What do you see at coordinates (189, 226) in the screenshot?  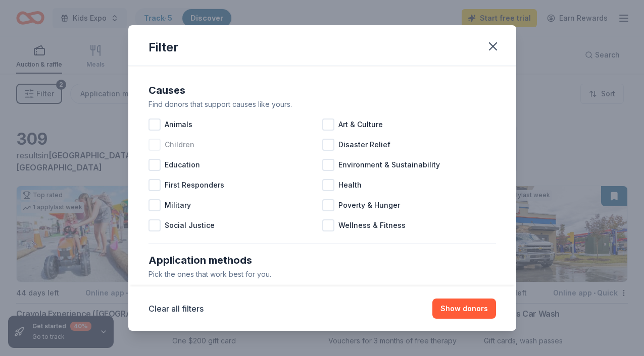 I see `span: Social Justice` at bounding box center [189, 226].